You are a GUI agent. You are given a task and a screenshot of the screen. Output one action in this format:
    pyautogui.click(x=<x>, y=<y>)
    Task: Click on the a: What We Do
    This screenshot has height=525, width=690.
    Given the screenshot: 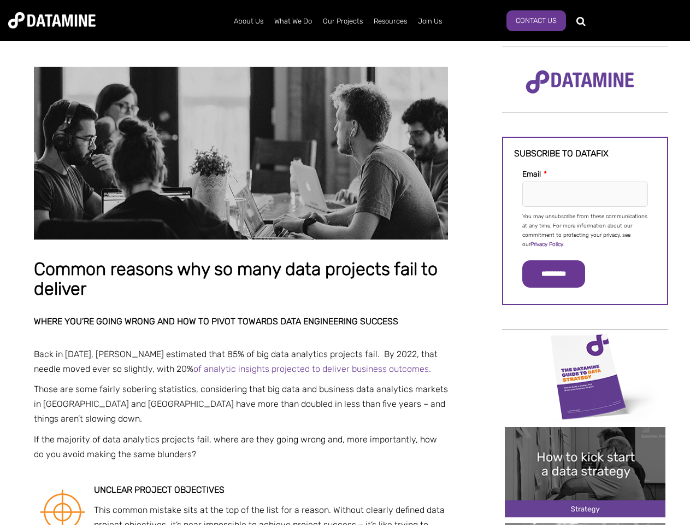 What is the action you would take?
    pyautogui.click(x=293, y=21)
    